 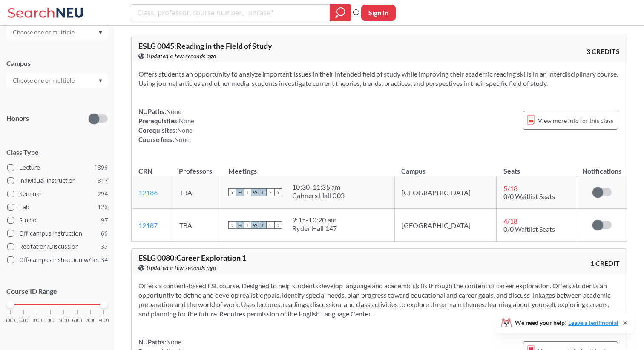 I want to click on section: Offers students an opportunity to analyze important issues in their intended field of study while..., so click(x=379, y=79).